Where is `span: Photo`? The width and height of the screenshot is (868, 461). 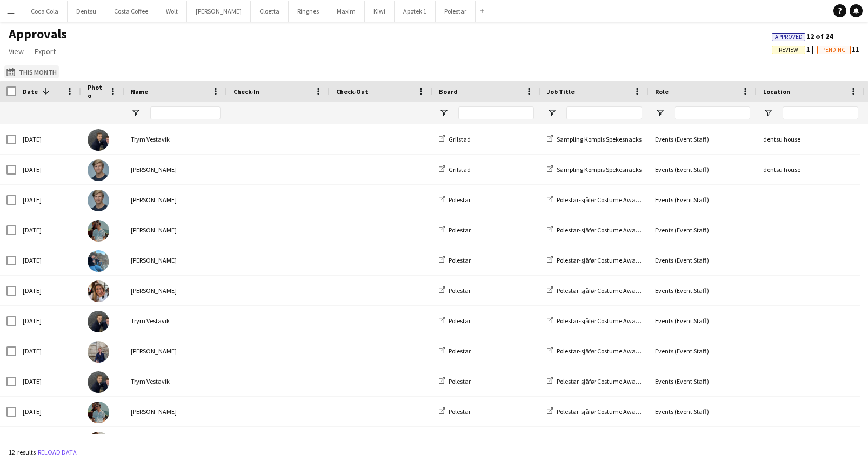 span: Photo is located at coordinates (96, 91).